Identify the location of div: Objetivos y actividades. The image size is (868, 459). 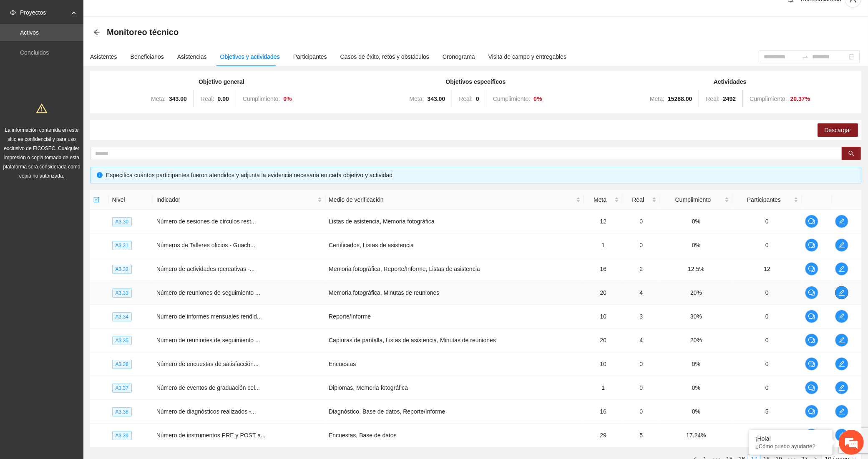
(250, 57).